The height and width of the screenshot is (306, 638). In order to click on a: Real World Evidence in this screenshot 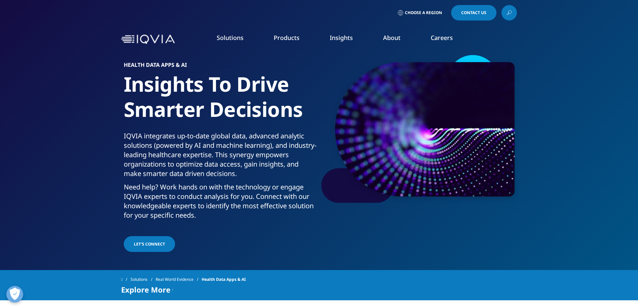, I will do `click(178, 279)`.